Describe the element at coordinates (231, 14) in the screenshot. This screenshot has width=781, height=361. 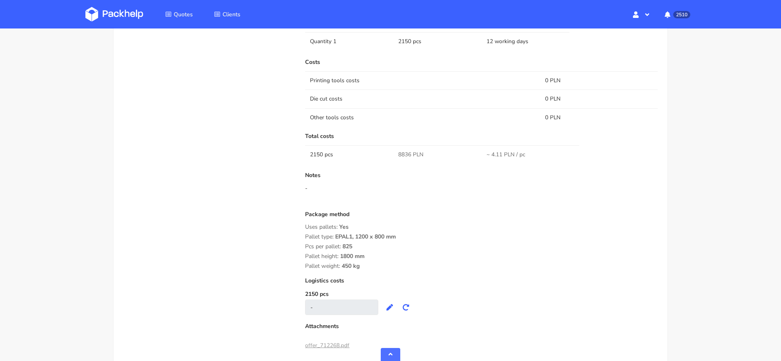
I see `span: Clients` at that location.